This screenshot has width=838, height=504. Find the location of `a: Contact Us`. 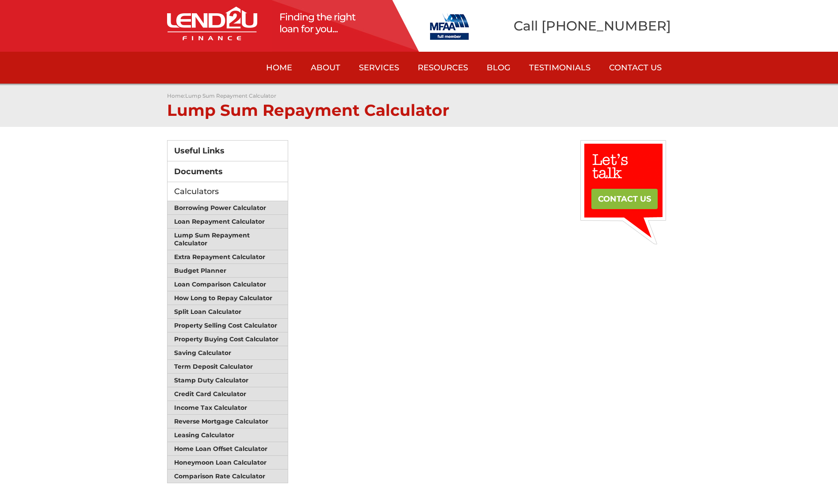

a: Contact Us is located at coordinates (635, 68).